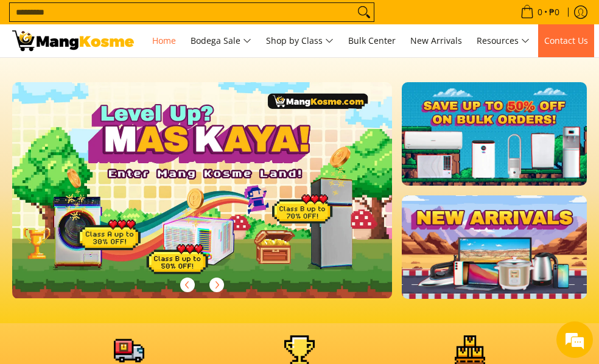  Describe the element at coordinates (300, 41) in the screenshot. I see `span: Shop by Class` at that location.